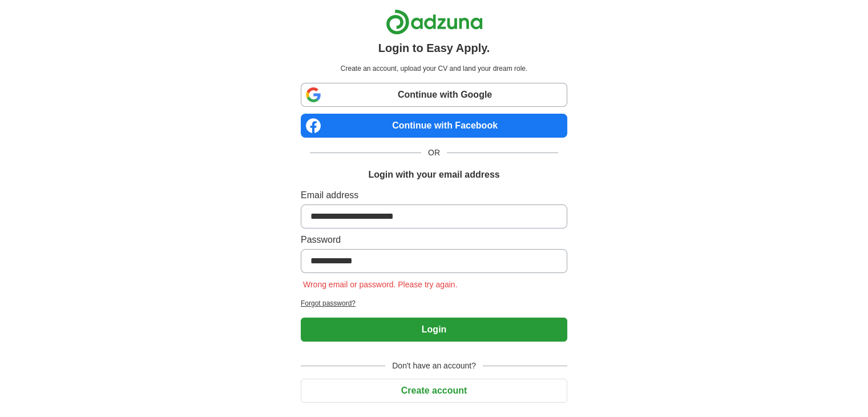  What do you see at coordinates (434, 195) in the screenshot?
I see `label: Email address` at bounding box center [434, 195].